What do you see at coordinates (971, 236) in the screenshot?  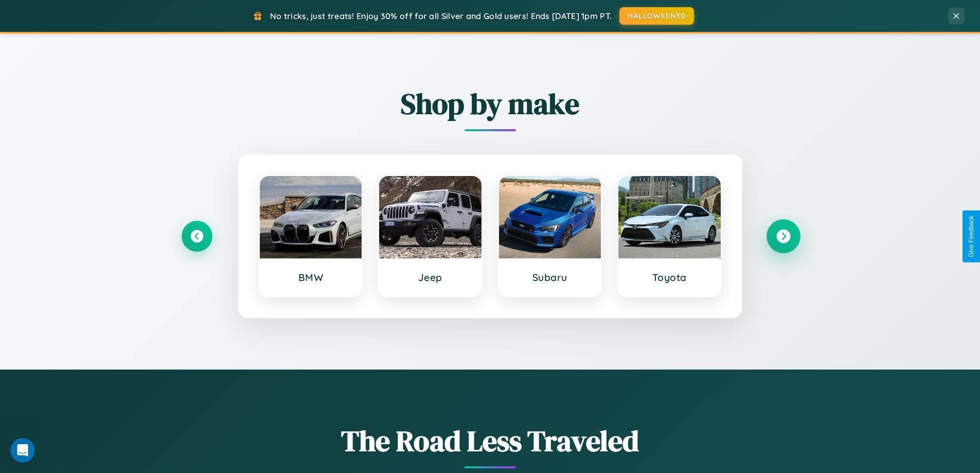 I see `div: Give Feedback` at bounding box center [971, 236].